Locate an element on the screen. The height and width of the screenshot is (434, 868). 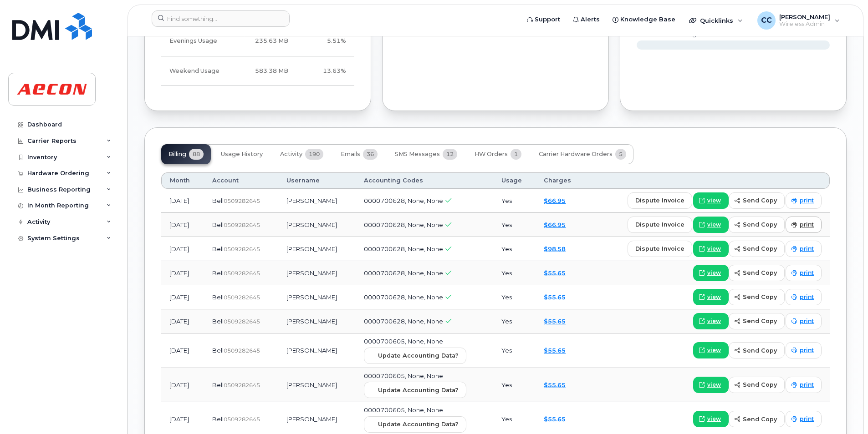
span: CC is located at coordinates (767, 21).